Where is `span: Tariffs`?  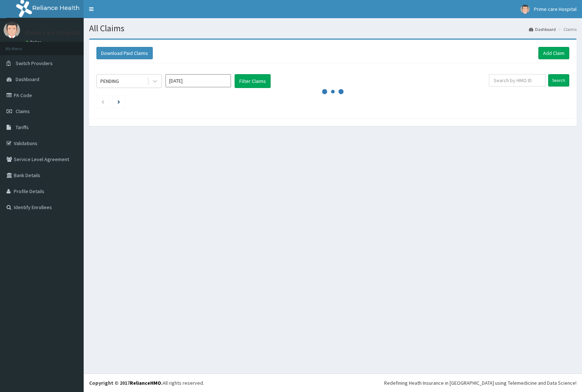 span: Tariffs is located at coordinates (22, 127).